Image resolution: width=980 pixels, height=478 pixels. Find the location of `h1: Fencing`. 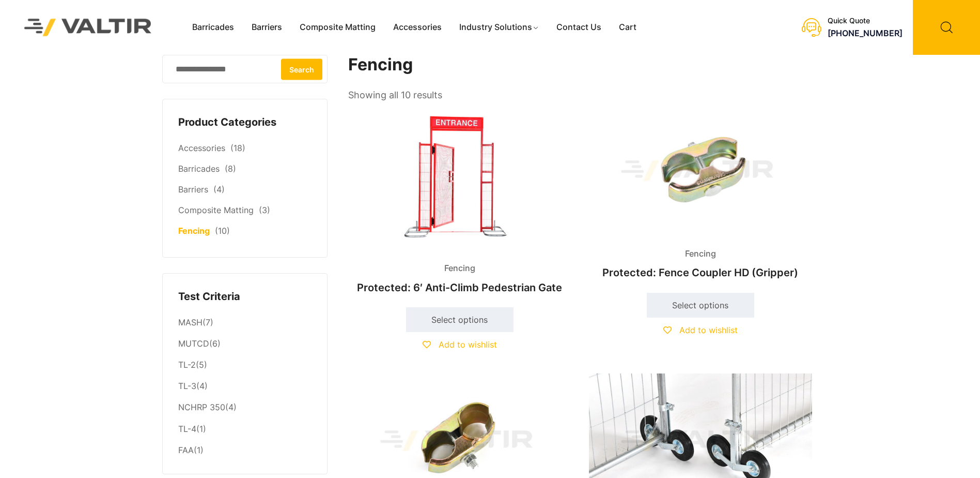

h1: Fencing is located at coordinates (581, 65).